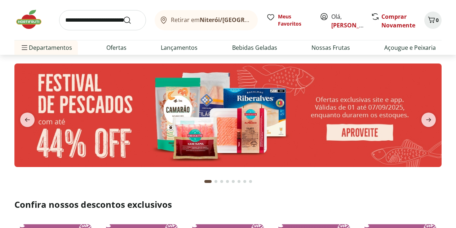 The height and width of the screenshot is (228, 456). What do you see at coordinates (255, 48) in the screenshot?
I see `a: Bebidas Geladas` at bounding box center [255, 48].